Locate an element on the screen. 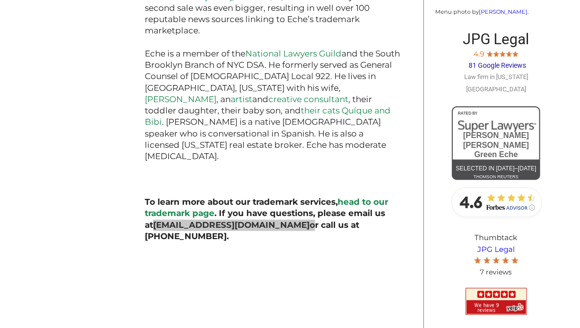  a: artist is located at coordinates (241, 99).